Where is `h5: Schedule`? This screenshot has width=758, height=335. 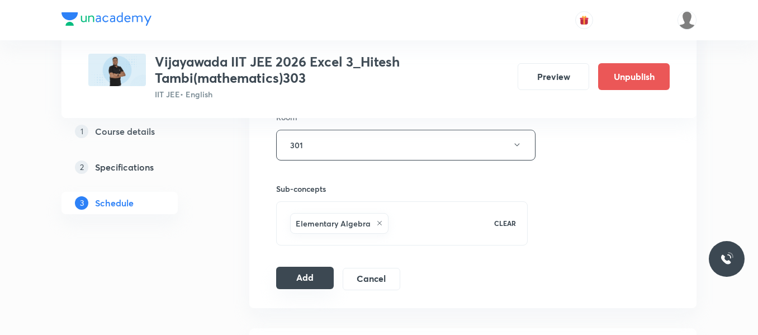 h5: Schedule is located at coordinates (114, 203).